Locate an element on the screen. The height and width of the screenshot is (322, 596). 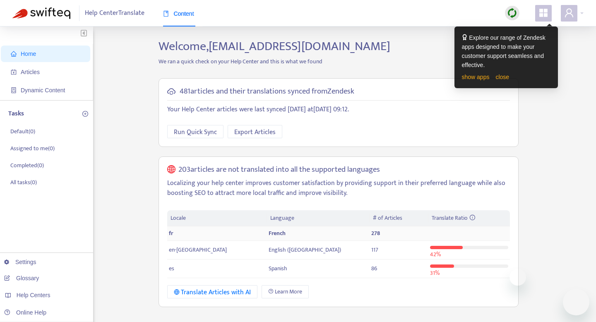
th: # of Articles is located at coordinates (399, 218).